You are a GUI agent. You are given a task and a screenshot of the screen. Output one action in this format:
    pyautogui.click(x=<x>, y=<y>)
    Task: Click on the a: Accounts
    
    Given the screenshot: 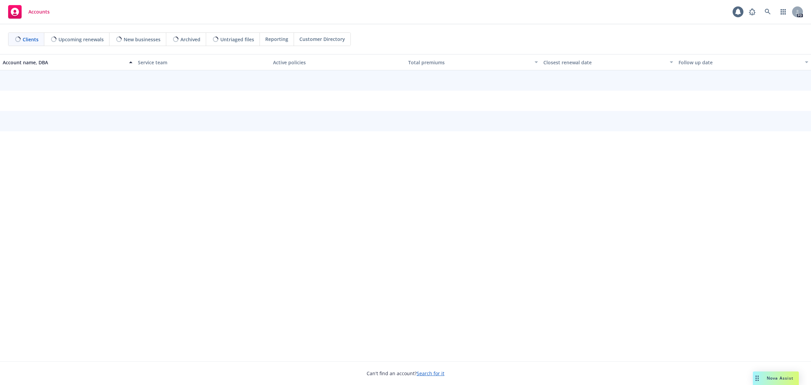 What is the action you would take?
    pyautogui.click(x=29, y=12)
    